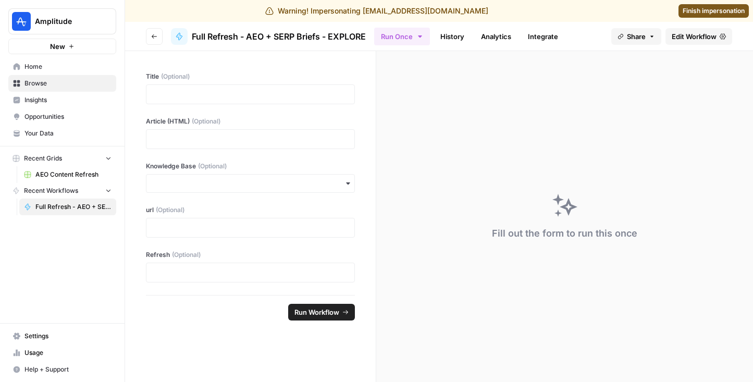 This screenshot has width=753, height=382. I want to click on span: New, so click(57, 46).